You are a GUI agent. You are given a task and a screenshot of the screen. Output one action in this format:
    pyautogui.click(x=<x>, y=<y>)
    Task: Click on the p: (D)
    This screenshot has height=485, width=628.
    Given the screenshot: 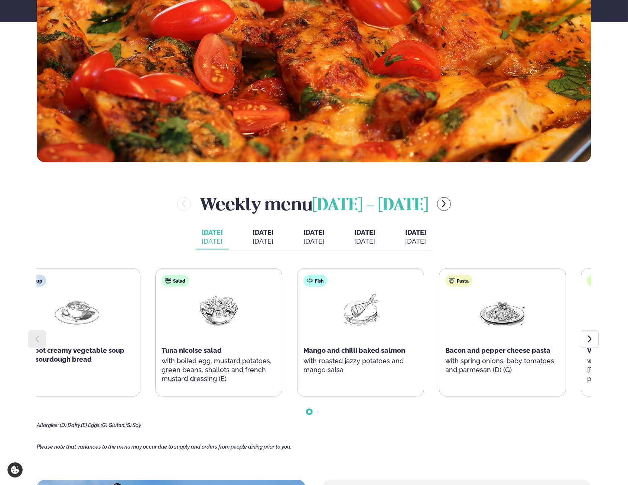 What is the action you would take?
    pyautogui.click(x=77, y=370)
    